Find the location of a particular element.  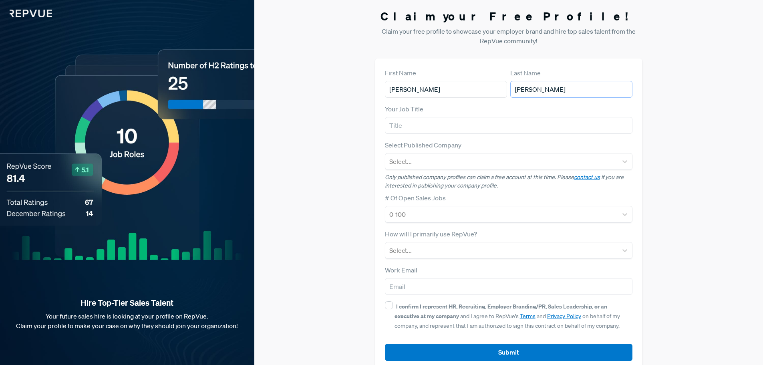

input: Last Name is located at coordinates (571, 89).